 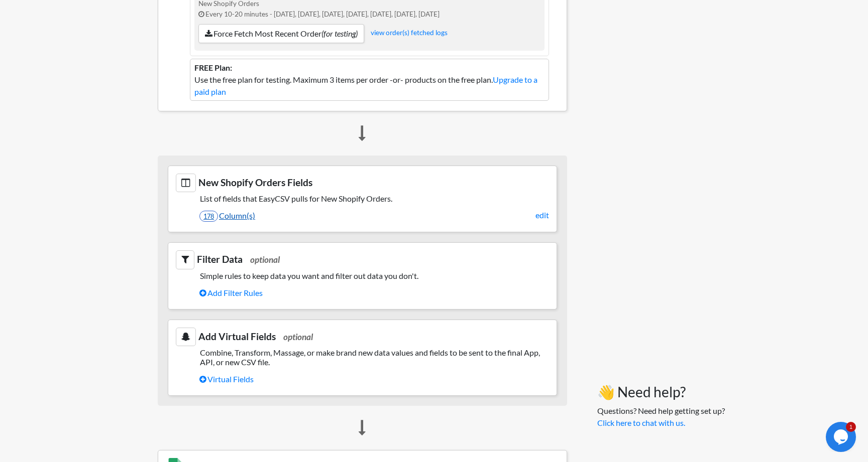 What do you see at coordinates (374, 380) in the screenshot?
I see `a: Virtual Fields` at bounding box center [374, 380].